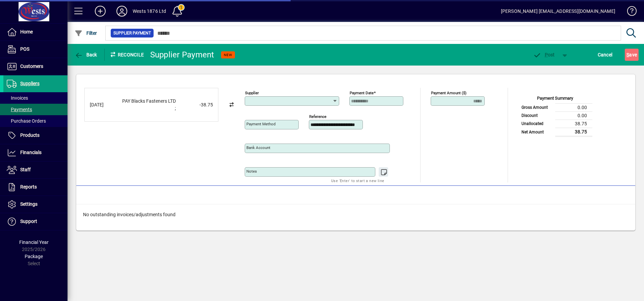 The image size is (644, 301). I want to click on span: Products, so click(30, 135).